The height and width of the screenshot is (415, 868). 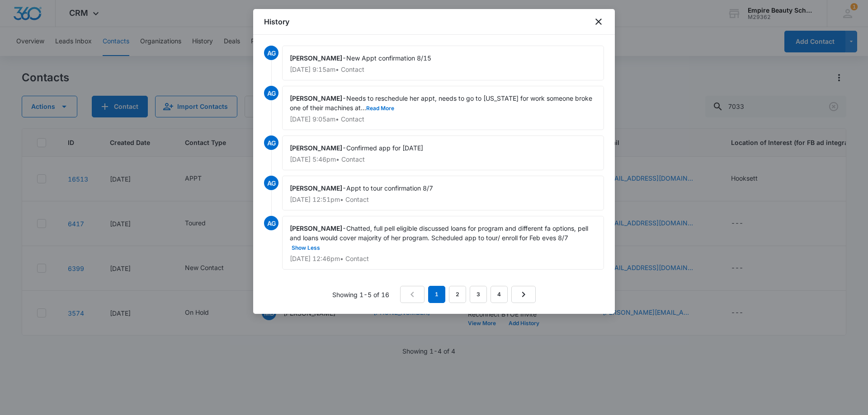 I want to click on p: Showing 1-5 of 16, so click(x=361, y=294).